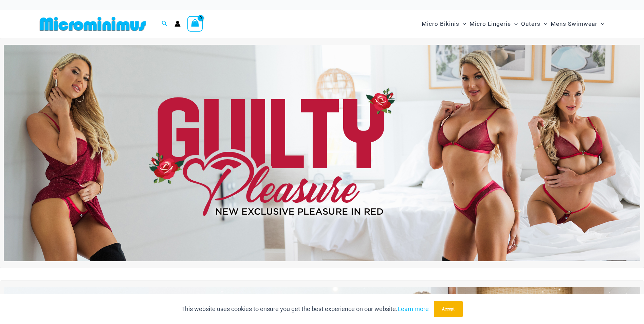 This screenshot has height=324, width=644. What do you see at coordinates (534, 24) in the screenshot?
I see `a: OutersMenu ToggleMenu Toggle` at bounding box center [534, 24].